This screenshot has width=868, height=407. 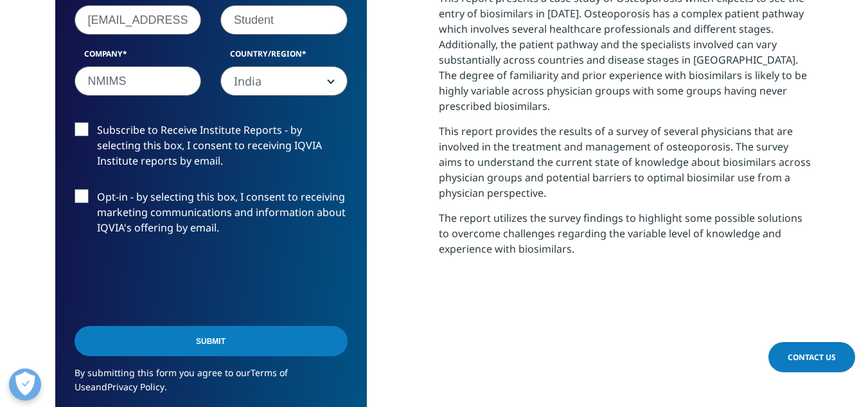 I want to click on input: Submit, so click(x=210, y=341).